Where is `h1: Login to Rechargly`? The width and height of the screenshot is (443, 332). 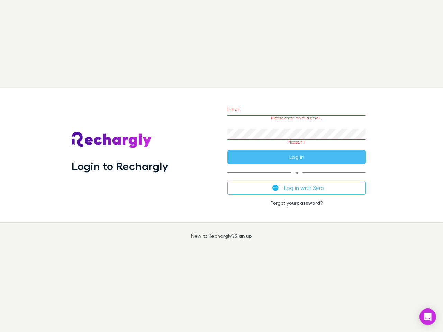
h1: Login to Rechargly is located at coordinates (120, 166).